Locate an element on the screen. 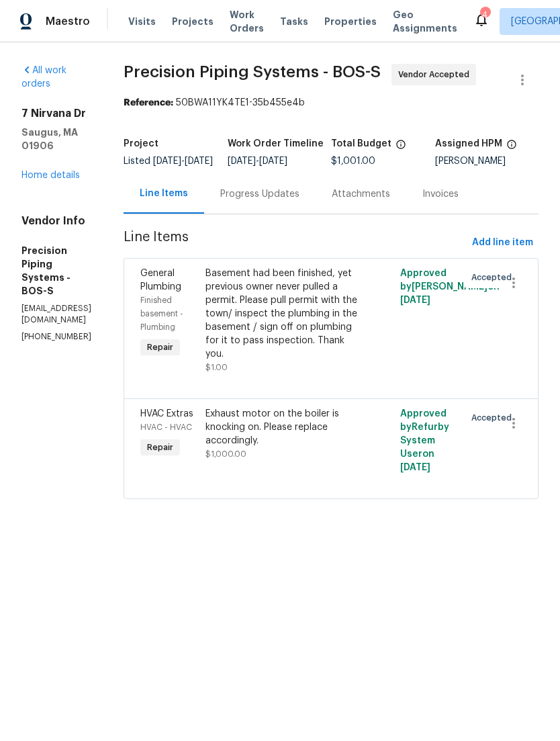  span: Maestro is located at coordinates (68, 21).